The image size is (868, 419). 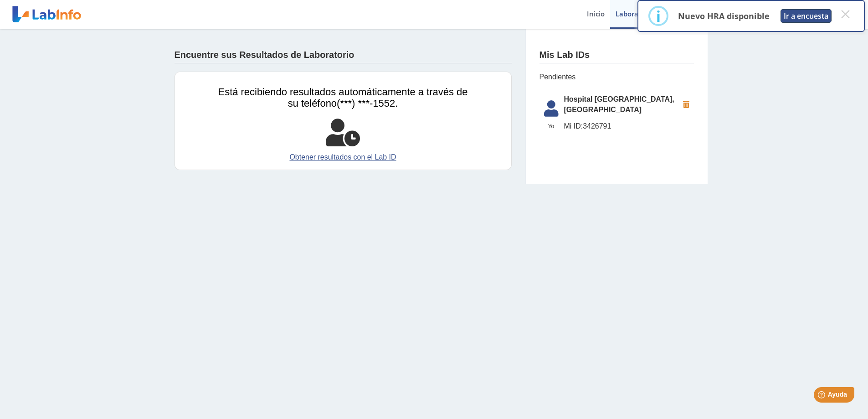 What do you see at coordinates (617, 77) in the screenshot?
I see `span: Pendientes` at bounding box center [617, 77].